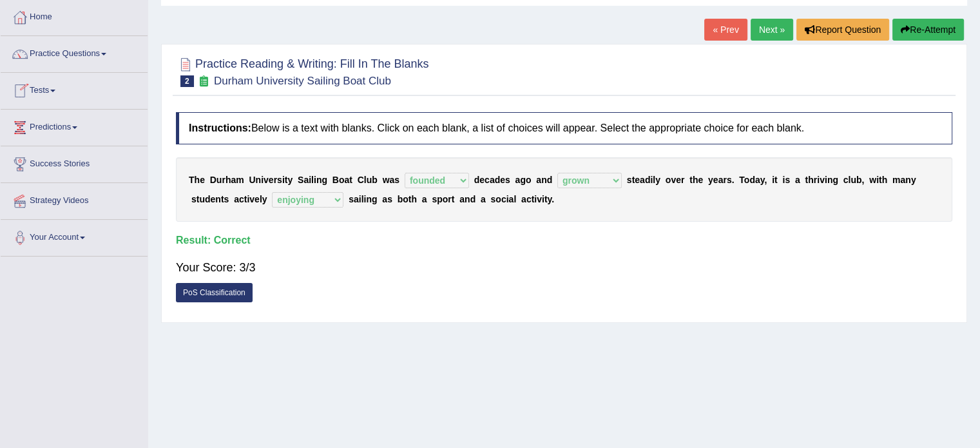  I want to click on a: Your Account, so click(74, 236).